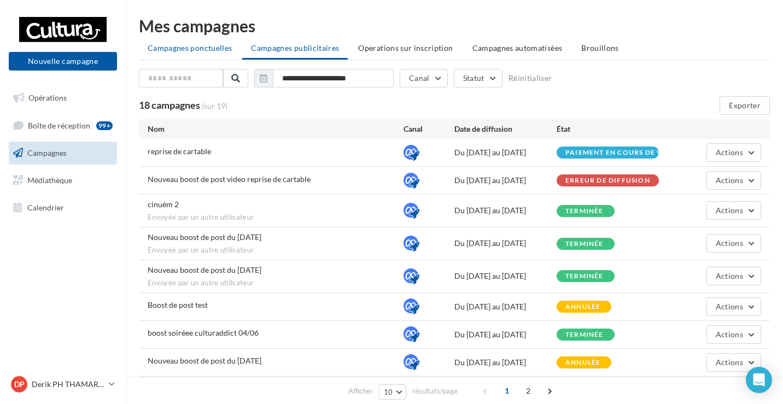 The image size is (783, 404). I want to click on span: Nouveau boost de post du 17/07/2025, so click(205, 237).